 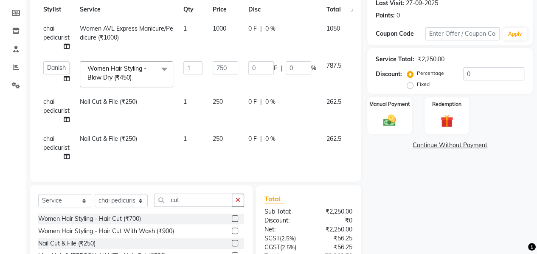 What do you see at coordinates (276, 68) in the screenshot?
I see `span: F` at bounding box center [276, 68].